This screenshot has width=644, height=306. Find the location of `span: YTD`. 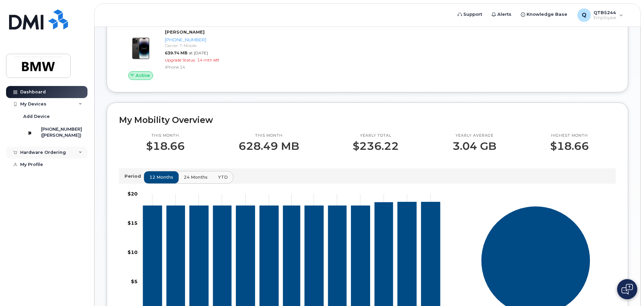

span: YTD is located at coordinates (223, 177).